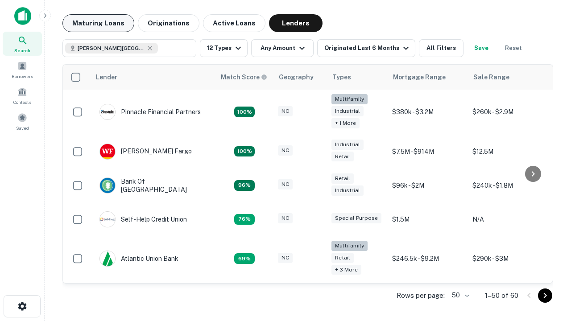 This screenshot has width=571, height=321. Describe the element at coordinates (492, 77) in the screenshot. I see `div: Sale Range` at that location.